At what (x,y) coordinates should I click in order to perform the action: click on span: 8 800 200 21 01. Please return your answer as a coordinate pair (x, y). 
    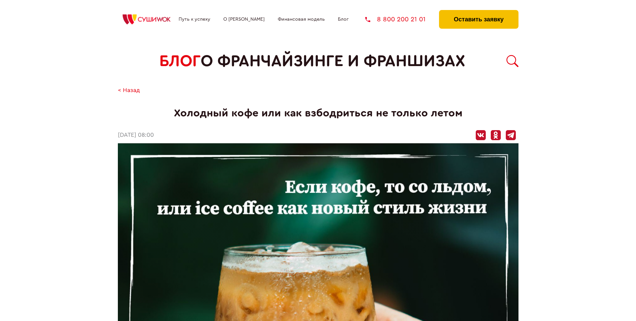
    Looking at the image, I should click on (401, 19).